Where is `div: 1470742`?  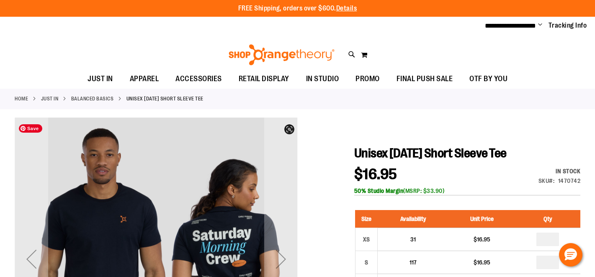 div: 1470742 is located at coordinates (569, 181).